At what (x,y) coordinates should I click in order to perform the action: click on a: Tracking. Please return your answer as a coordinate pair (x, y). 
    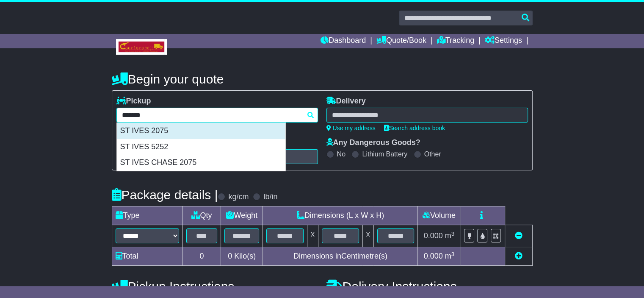
    Looking at the image, I should click on (456, 41).